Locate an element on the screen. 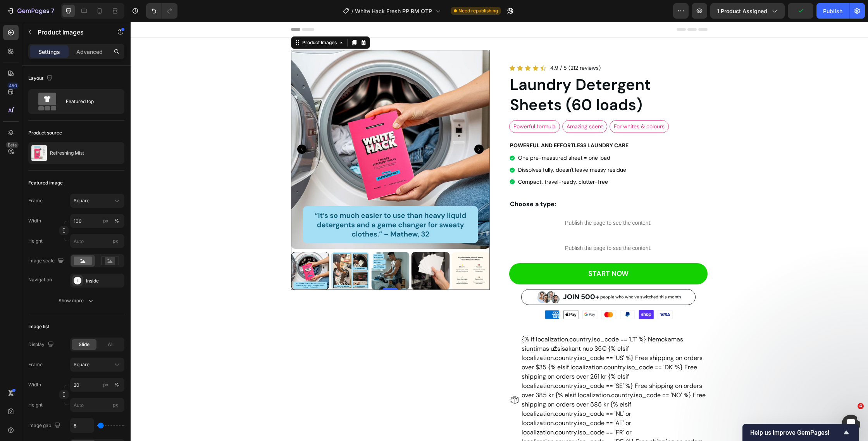  span: One pre-measured sheet = one load is located at coordinates (434, 136).